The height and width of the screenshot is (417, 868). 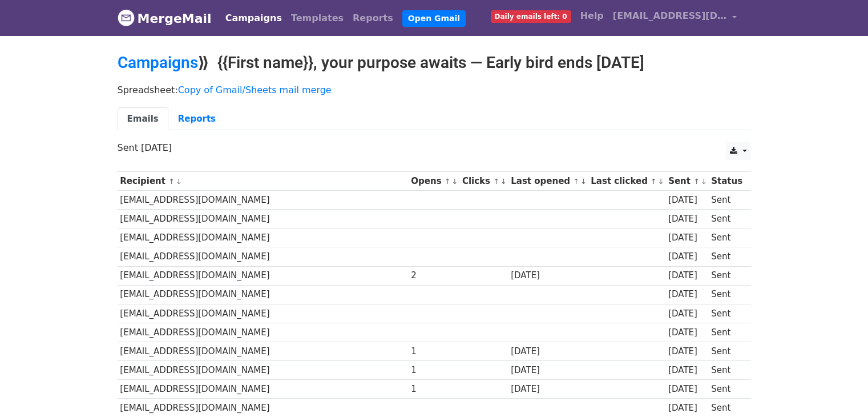 What do you see at coordinates (143, 119) in the screenshot?
I see `a: Emails` at bounding box center [143, 119].